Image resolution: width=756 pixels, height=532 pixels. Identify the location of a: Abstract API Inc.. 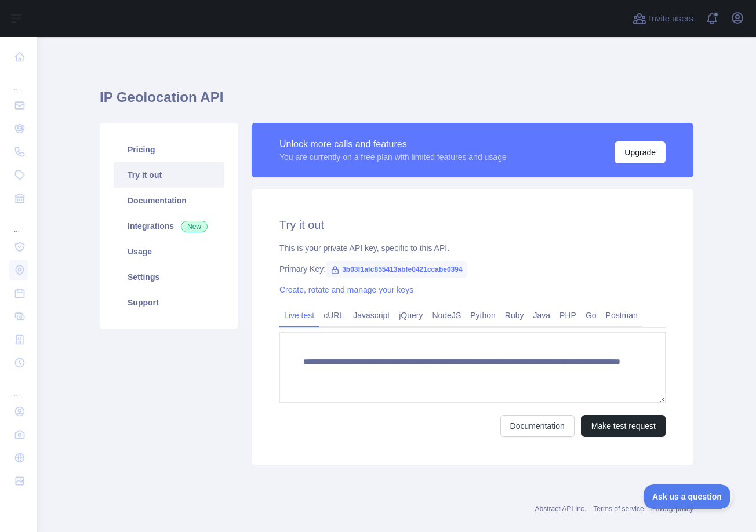
(561, 508).